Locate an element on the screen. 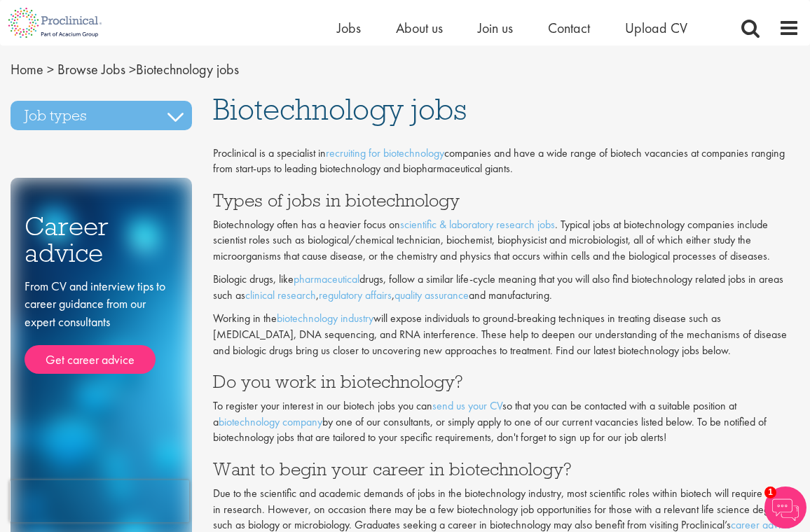 Image resolution: width=810 pixels, height=532 pixels. a: regulatory affairs is located at coordinates (355, 295).